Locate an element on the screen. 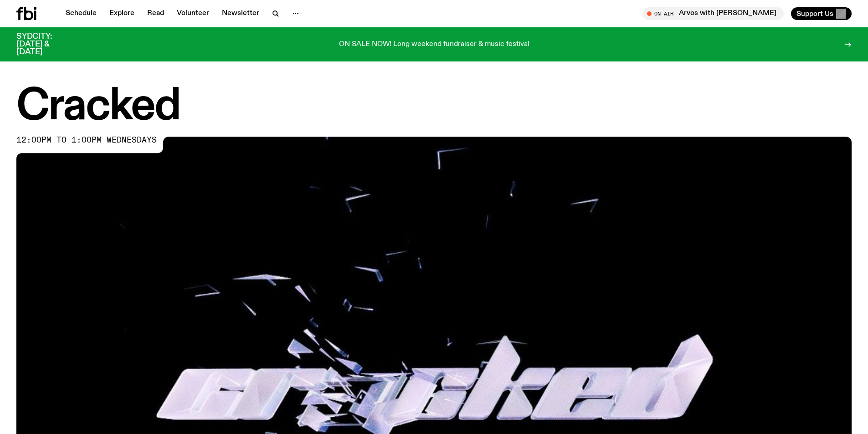 The height and width of the screenshot is (434, 868). h1: Cracked is located at coordinates (434, 107).